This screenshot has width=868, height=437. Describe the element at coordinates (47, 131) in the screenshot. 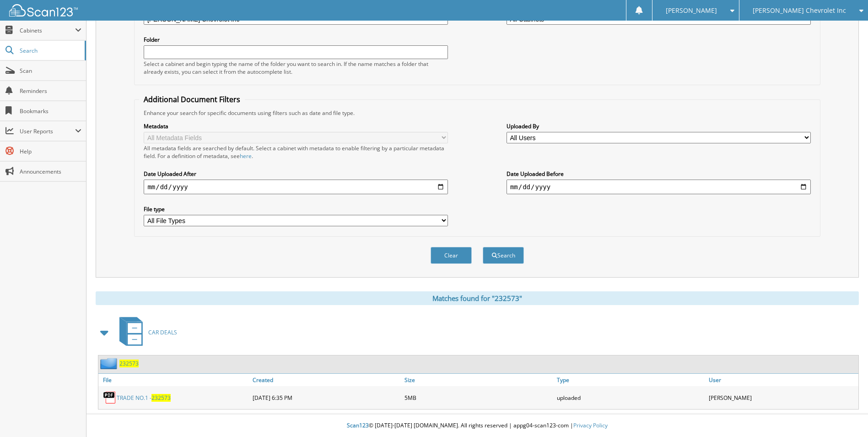

I see `span: User Reports` at that location.